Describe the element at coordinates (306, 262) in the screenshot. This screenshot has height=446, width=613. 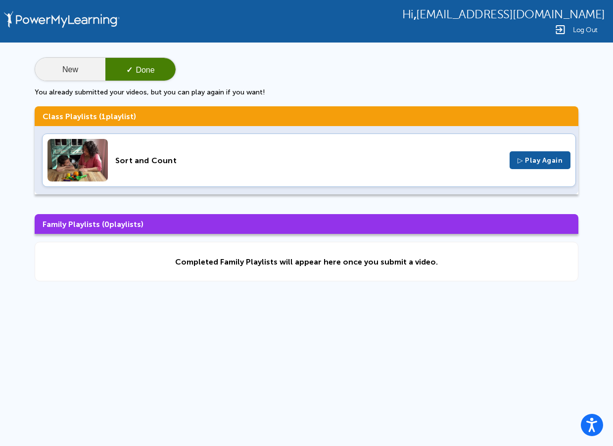
I see `div: Completed Family Playlists will appear here once you submit a video.` at that location.